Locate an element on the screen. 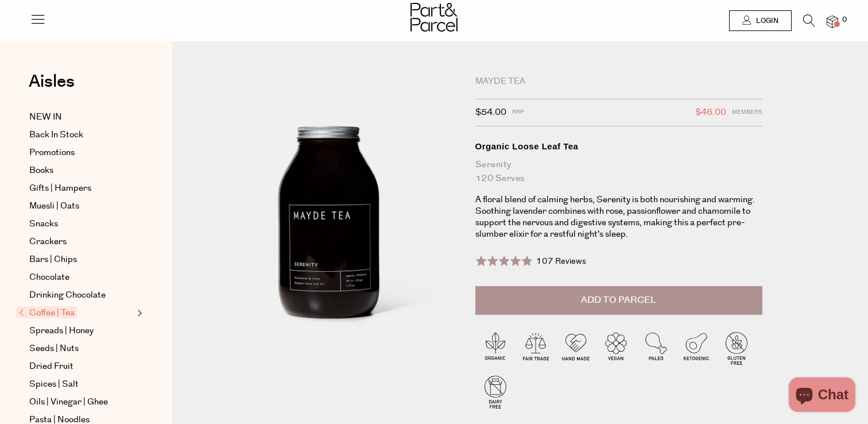 The width and height of the screenshot is (868, 424). span: Bars | Chips is located at coordinates (53, 260).